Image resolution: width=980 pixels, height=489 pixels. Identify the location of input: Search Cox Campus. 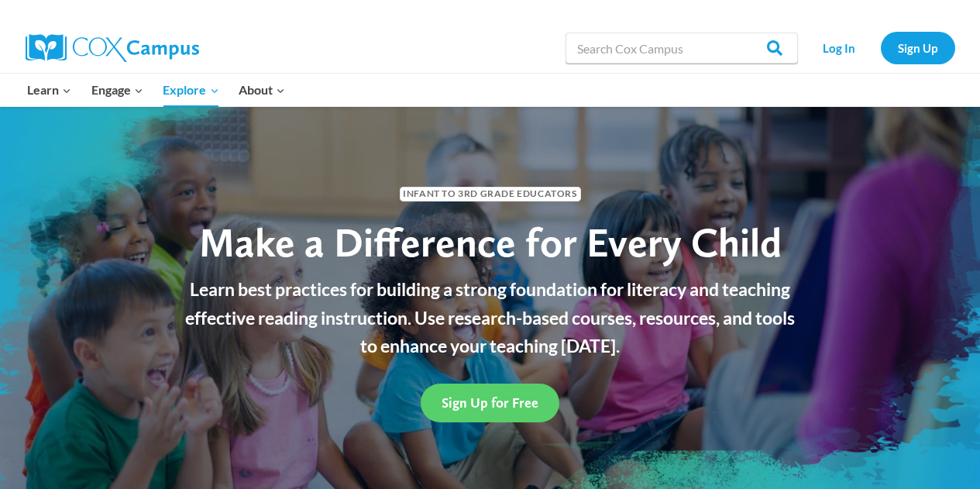
(682, 48).